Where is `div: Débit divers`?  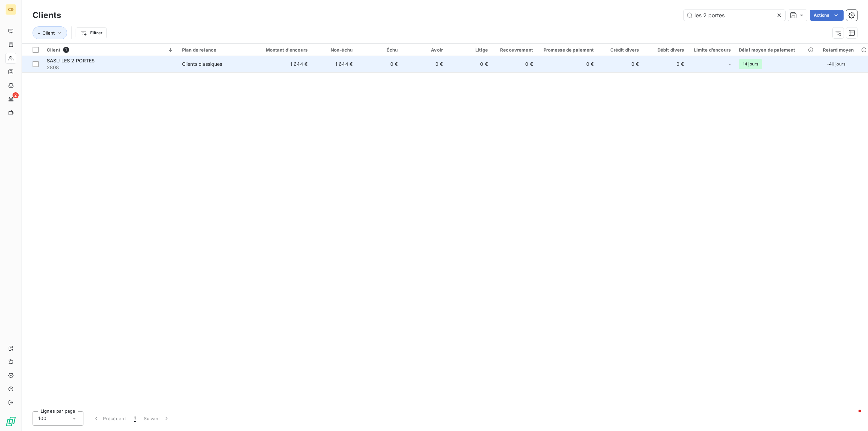
div: Débit divers is located at coordinates (666, 50).